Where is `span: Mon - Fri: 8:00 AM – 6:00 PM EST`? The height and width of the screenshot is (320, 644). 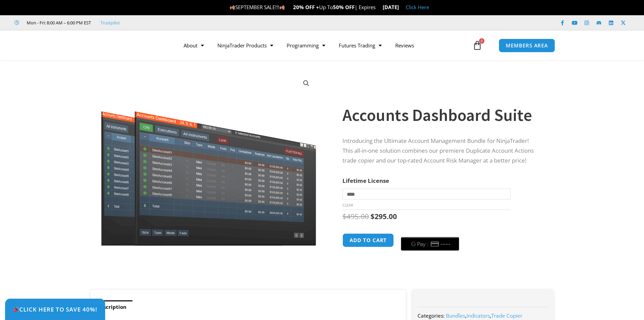
span: Mon - Fri: 8:00 AM – 6:00 PM EST is located at coordinates (58, 23).